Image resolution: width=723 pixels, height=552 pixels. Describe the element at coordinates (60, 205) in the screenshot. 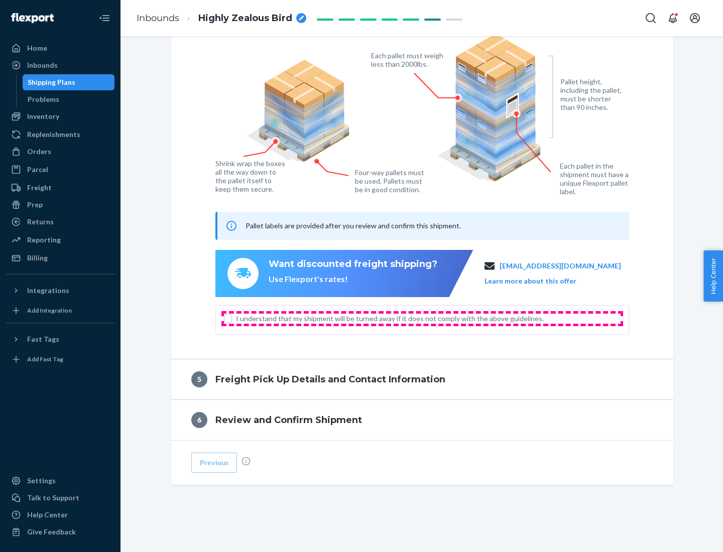

I see `a: Prep` at that location.